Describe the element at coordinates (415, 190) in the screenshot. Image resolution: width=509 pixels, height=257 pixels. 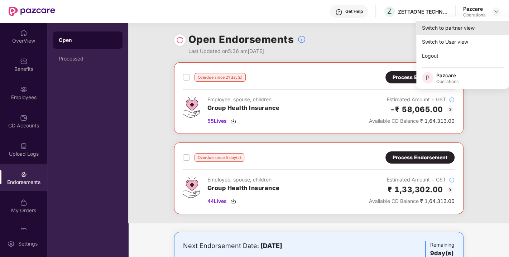
I see `h2: ₹ 1,33,302.00` at that location.